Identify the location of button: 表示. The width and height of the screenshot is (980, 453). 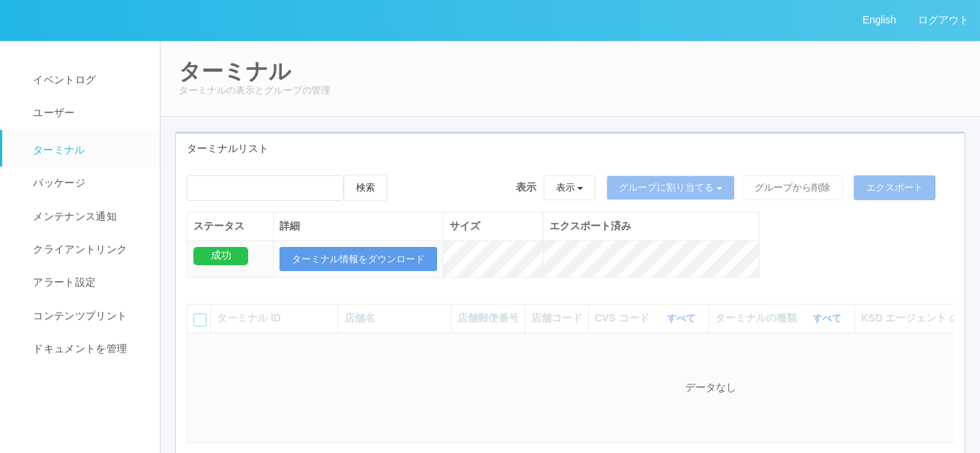
(570, 188).